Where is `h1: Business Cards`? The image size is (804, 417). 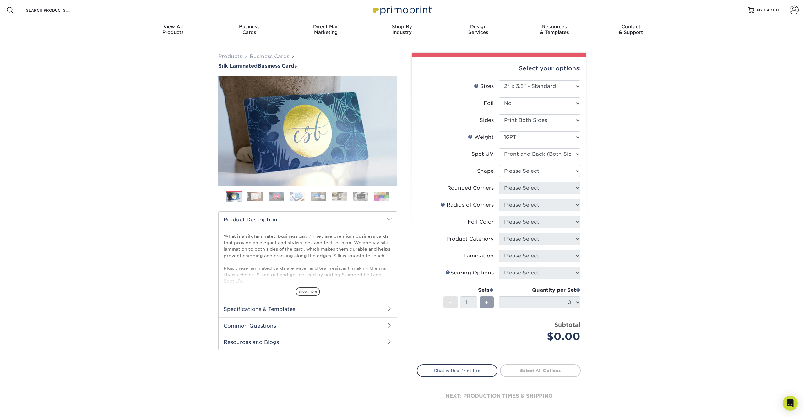 h1: Business Cards is located at coordinates (308, 66).